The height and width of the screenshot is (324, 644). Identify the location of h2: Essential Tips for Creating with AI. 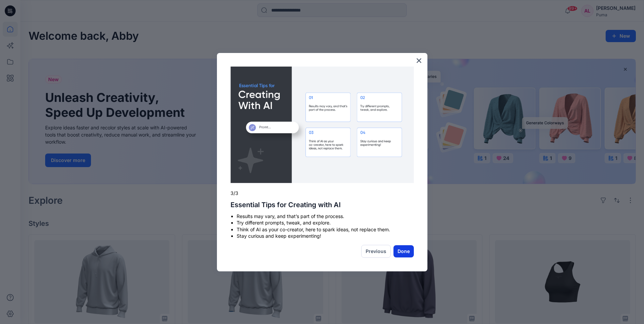
(322, 205).